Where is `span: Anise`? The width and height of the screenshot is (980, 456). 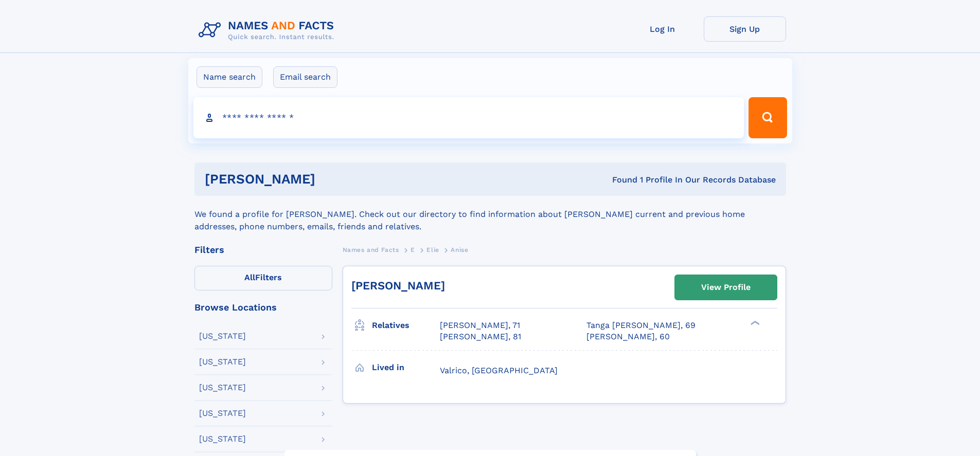 span: Anise is located at coordinates (459, 250).